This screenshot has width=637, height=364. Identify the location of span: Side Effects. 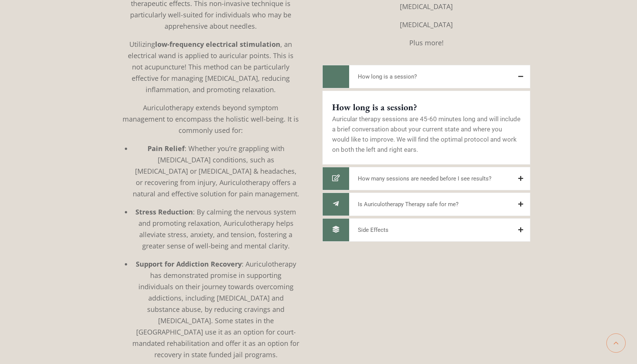
(373, 230).